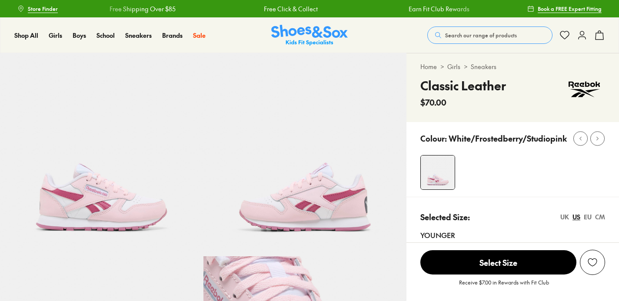 The width and height of the screenshot is (619, 301). I want to click on span: Sneakers, so click(138, 35).